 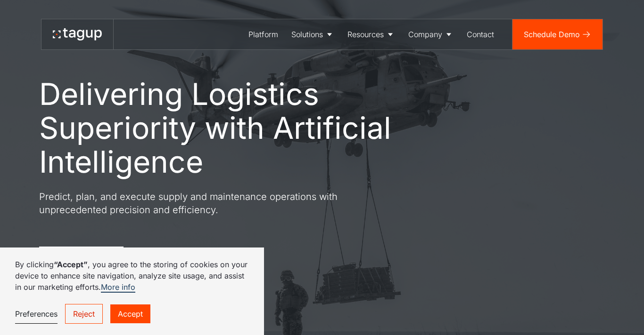 I want to click on a: Preferences, so click(x=36, y=314).